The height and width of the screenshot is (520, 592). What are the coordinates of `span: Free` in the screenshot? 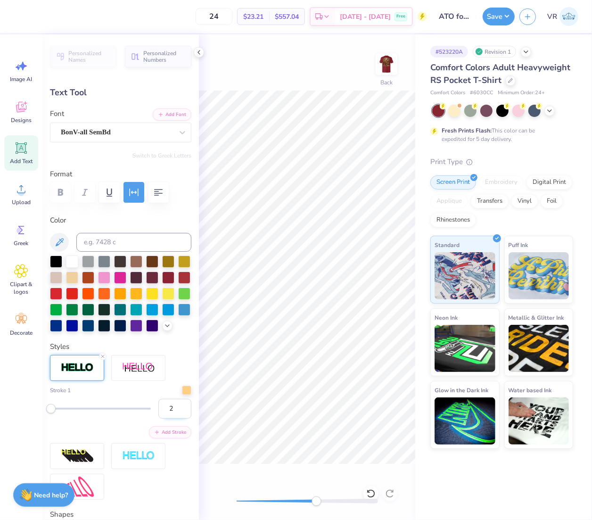 It's located at (400, 16).